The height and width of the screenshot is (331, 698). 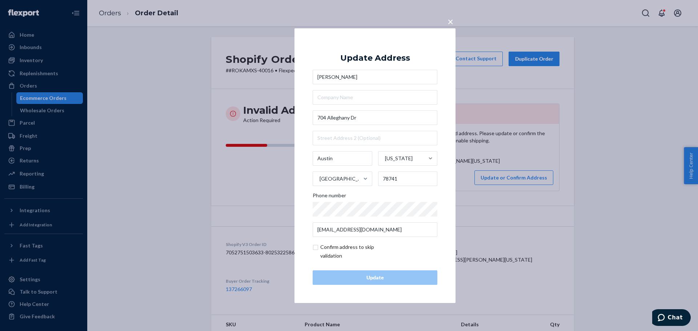 I want to click on input: City, so click(x=342, y=158).